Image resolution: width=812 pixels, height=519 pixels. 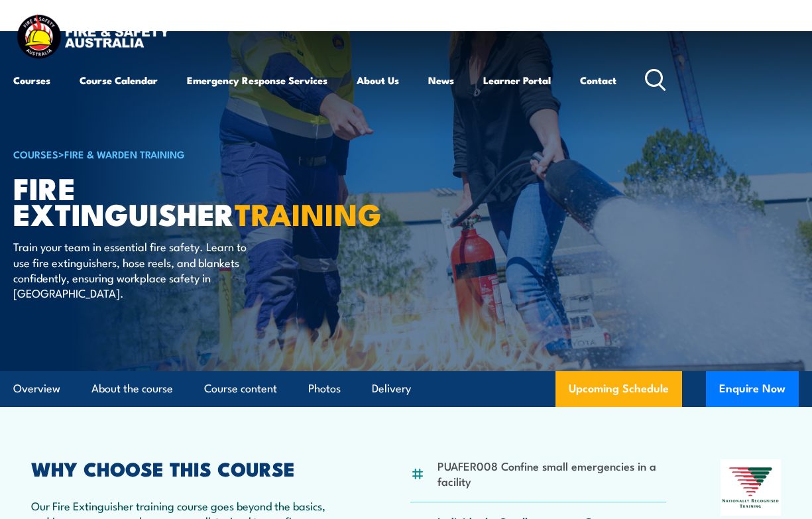 What do you see at coordinates (551, 474) in the screenshot?
I see `li: PUAFER008 Confine small emergencies in a facility` at bounding box center [551, 474].